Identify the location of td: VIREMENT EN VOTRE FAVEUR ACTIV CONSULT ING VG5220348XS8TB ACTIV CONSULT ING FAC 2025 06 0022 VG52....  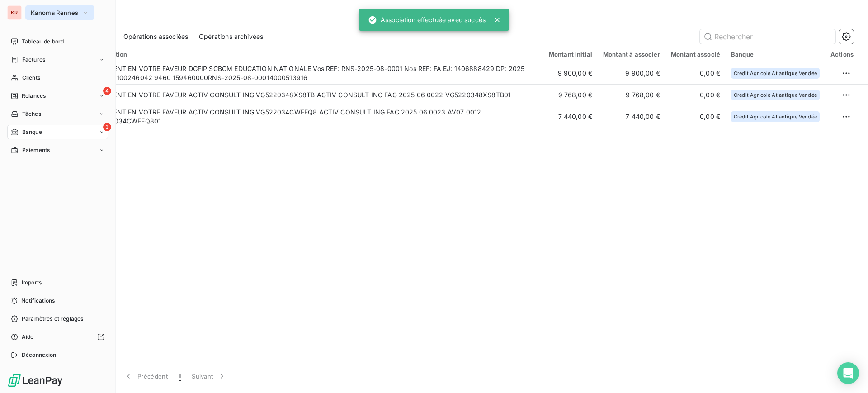
(316, 95).